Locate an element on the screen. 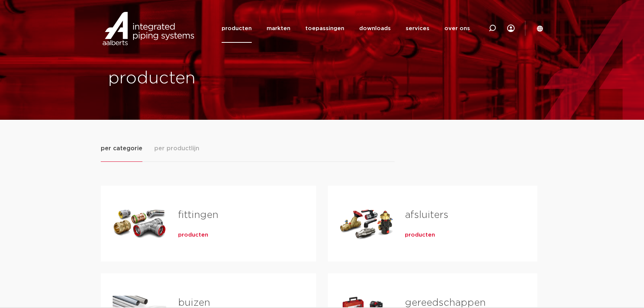 This screenshot has width=644, height=308. a: buizen is located at coordinates (194, 303).